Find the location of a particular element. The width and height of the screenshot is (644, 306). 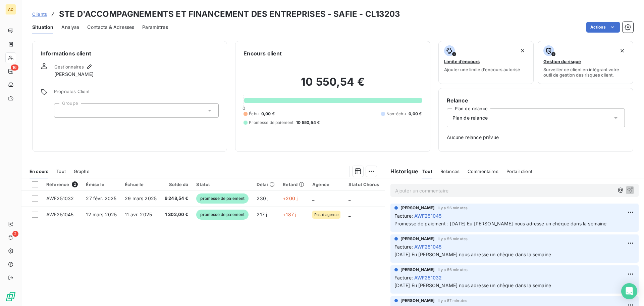

span: Paramètres is located at coordinates (155, 27).